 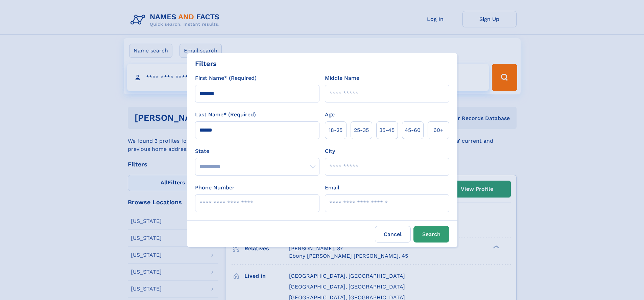 I want to click on span: 35‑45, so click(x=387, y=130).